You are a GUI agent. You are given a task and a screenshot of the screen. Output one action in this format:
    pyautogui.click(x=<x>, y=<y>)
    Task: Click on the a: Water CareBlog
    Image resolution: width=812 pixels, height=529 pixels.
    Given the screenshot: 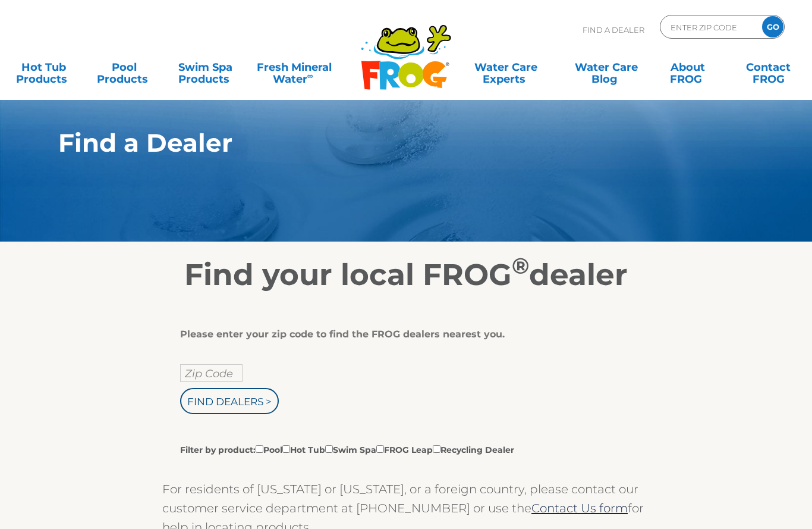 What is the action you would take?
    pyautogui.click(x=606, y=68)
    